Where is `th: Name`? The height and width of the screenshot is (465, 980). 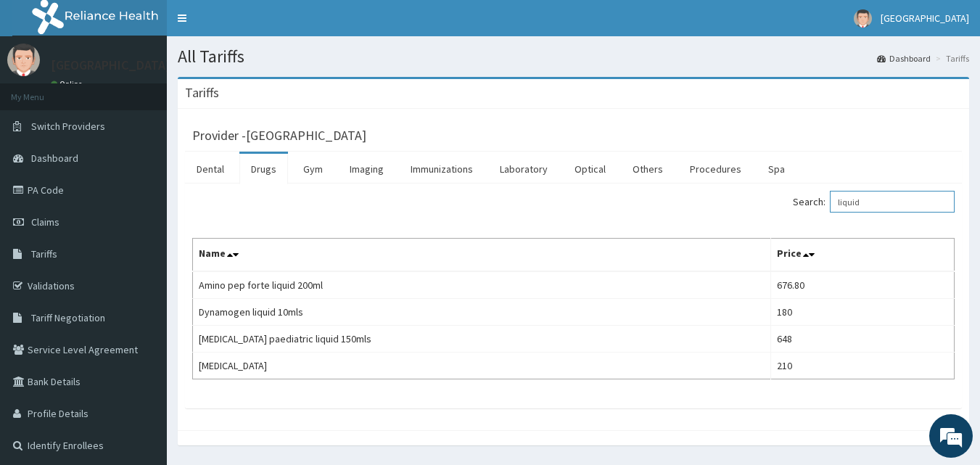
th: Name is located at coordinates (482, 255).